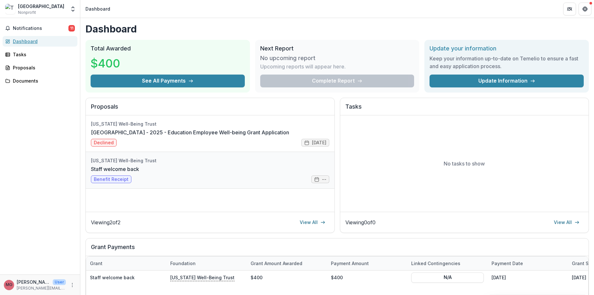  What do you see at coordinates (507, 49) in the screenshot?
I see `h2: Update your information` at bounding box center [507, 49].